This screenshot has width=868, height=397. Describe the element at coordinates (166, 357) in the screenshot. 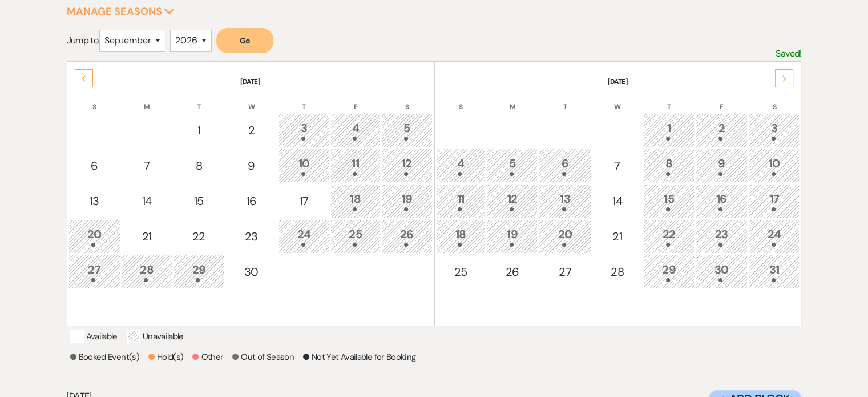

I see `p: Hold(s)` at that location.